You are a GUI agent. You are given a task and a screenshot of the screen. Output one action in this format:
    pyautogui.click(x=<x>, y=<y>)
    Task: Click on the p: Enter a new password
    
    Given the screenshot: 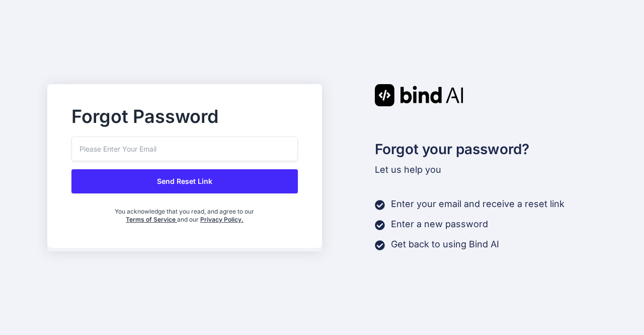 What is the action you would take?
    pyautogui.click(x=439, y=224)
    